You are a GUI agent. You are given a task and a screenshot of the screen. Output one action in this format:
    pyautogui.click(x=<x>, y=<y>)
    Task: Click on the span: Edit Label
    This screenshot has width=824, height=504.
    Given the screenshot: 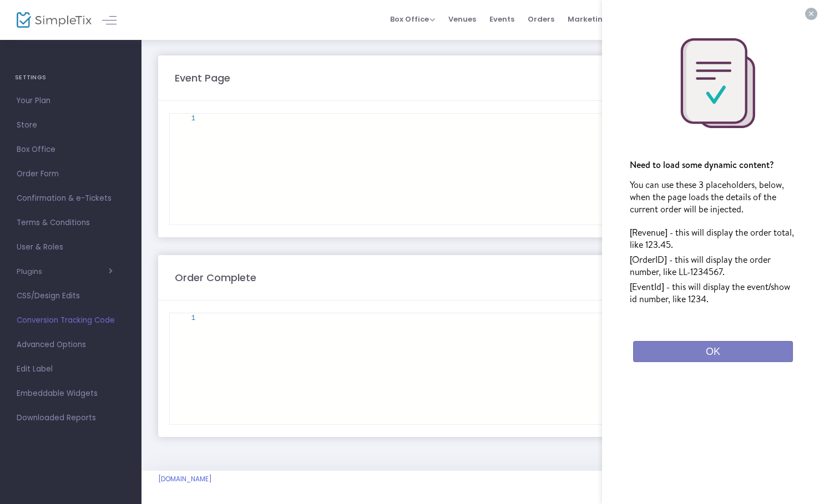 What is the action you would take?
    pyautogui.click(x=71, y=369)
    